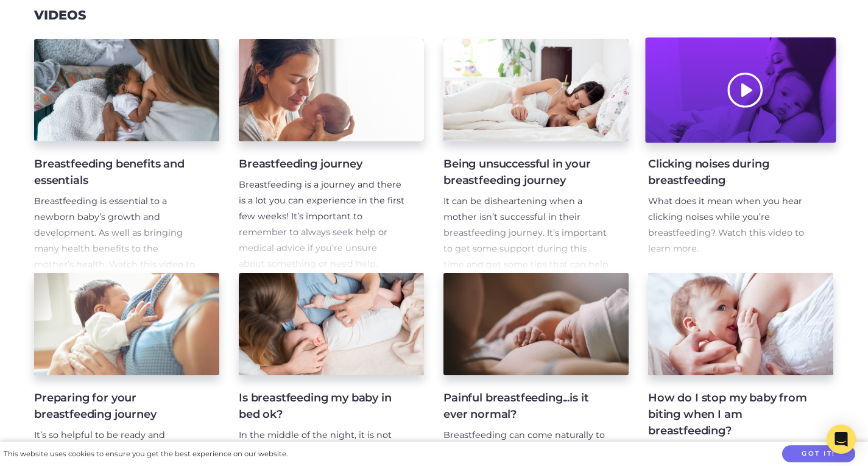  What do you see at coordinates (731, 172) in the screenshot?
I see `h4: Clicking noises during breastfeeding` at bounding box center [731, 172].